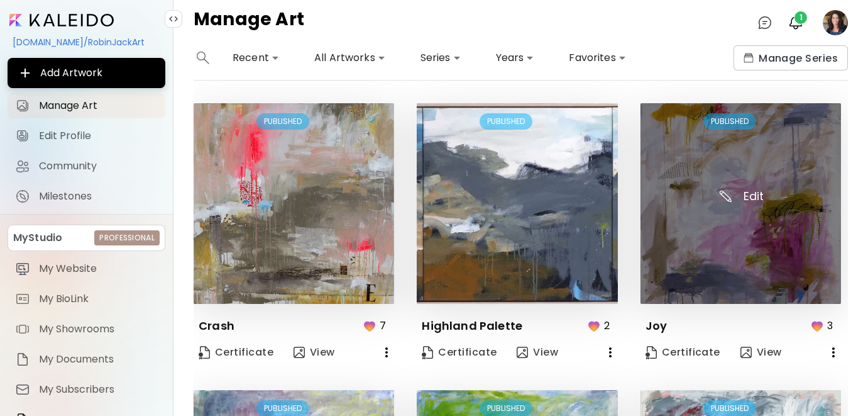 Image resolution: width=868 pixels, height=416 pixels. Describe the element at coordinates (98, 299) in the screenshot. I see `span: My BioLink` at that location.